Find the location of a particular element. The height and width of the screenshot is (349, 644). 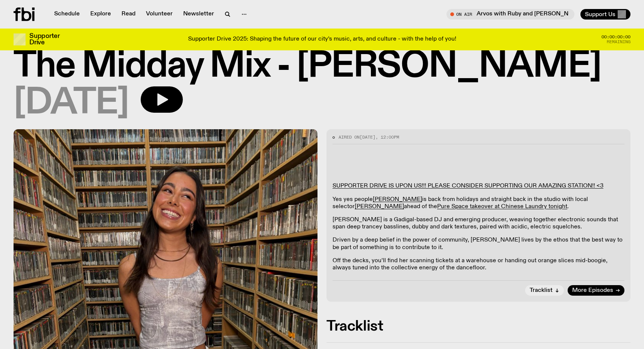

a: Explore is located at coordinates (100, 15).